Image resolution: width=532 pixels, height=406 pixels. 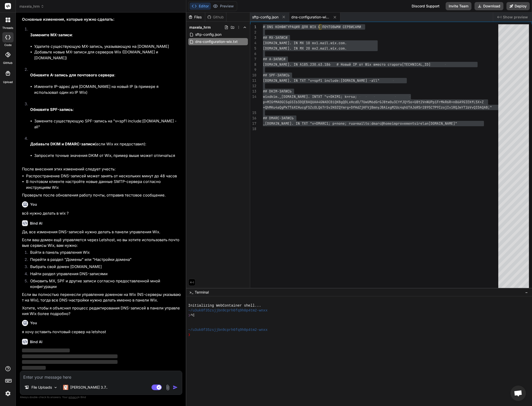 I want to click on p: После внесения этих изменений следует учесть:, so click(x=101, y=169).